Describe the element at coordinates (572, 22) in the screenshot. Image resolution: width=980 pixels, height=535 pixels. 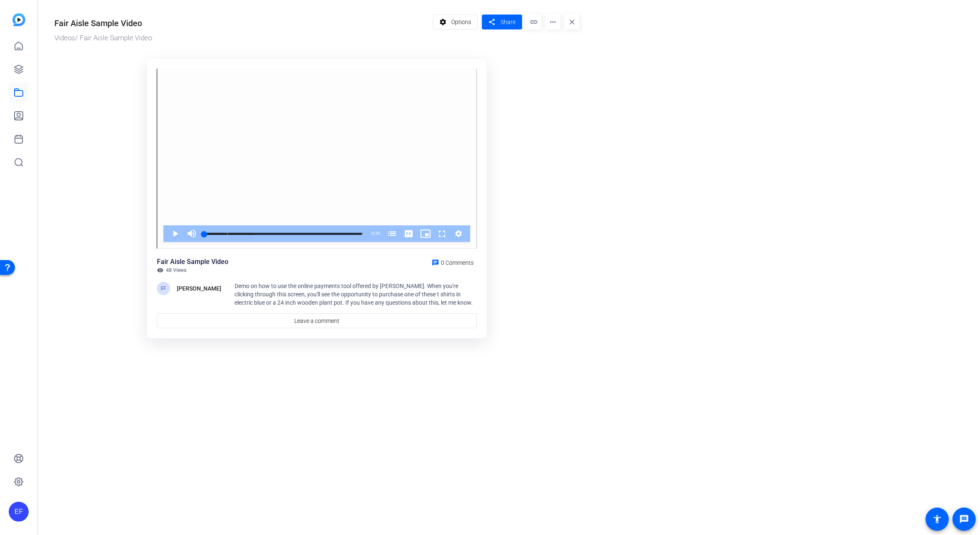
I see `mat-icon: close` at that location.